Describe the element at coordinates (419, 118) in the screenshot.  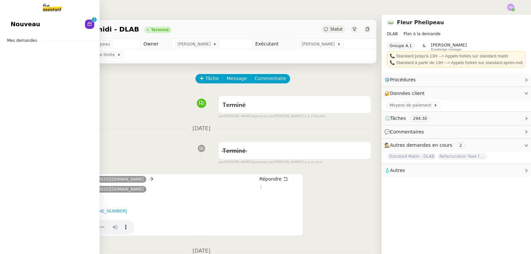
I see `nz-tag: 294:30` at that location.